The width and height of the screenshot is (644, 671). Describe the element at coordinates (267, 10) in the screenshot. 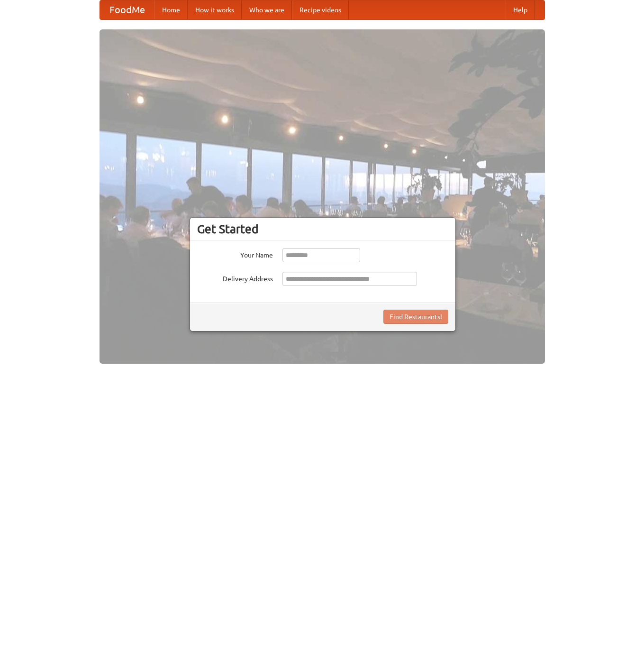

I see `a: Who we are` at that location.